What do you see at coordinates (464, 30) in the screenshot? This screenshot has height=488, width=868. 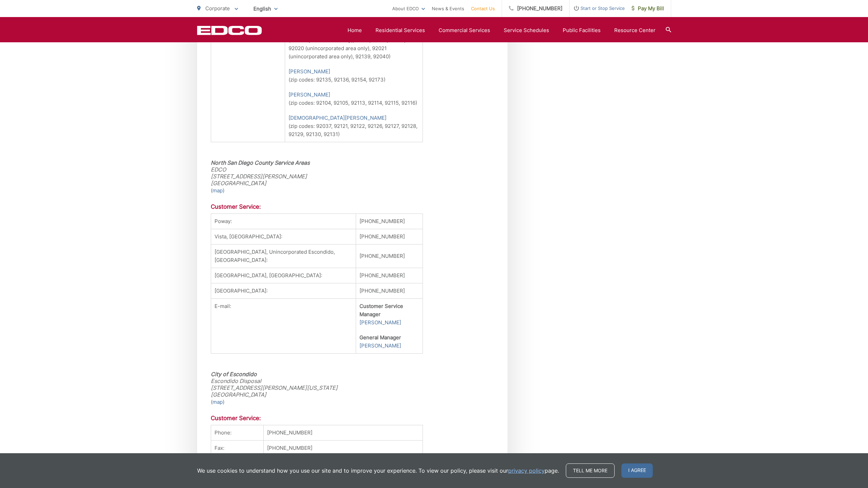 I see `a: Commercial Services` at bounding box center [464, 30].